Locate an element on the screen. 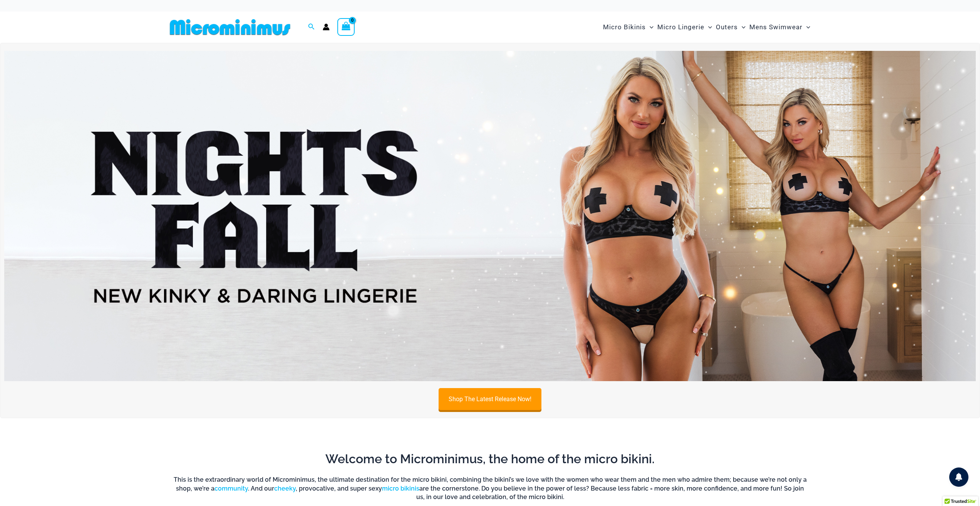 This screenshot has height=506, width=980. span: Mens Swimwear is located at coordinates (776, 27).